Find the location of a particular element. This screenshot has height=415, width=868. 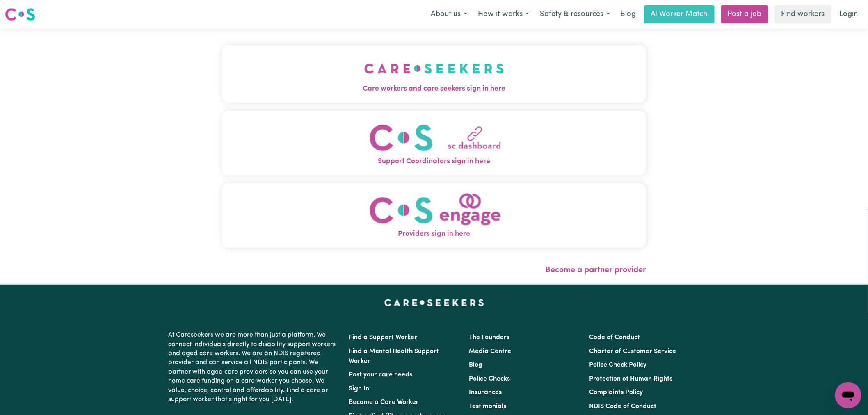

p: At Careseekers we are more than just a platform. We connect individuals directly to disability su... is located at coordinates (253, 367).